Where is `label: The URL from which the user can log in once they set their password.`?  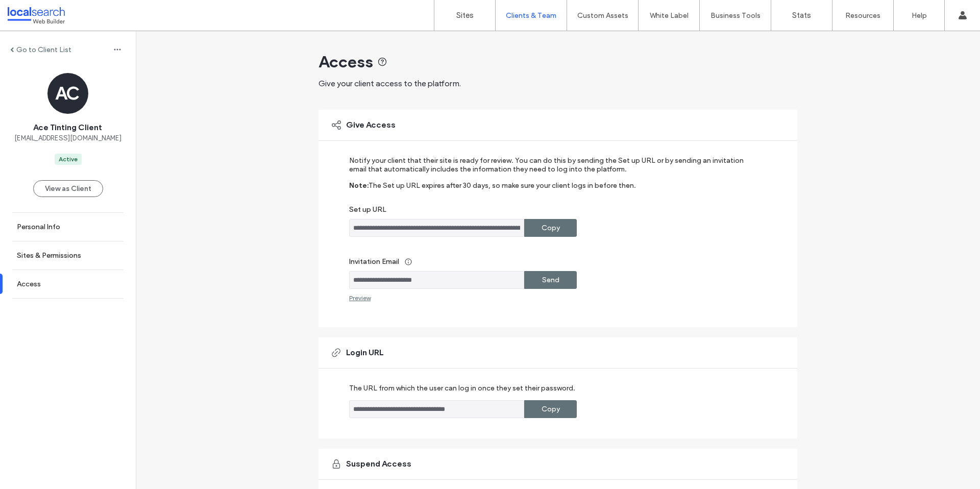 label: The URL from which the user can log in once they set their password. is located at coordinates (462, 392).